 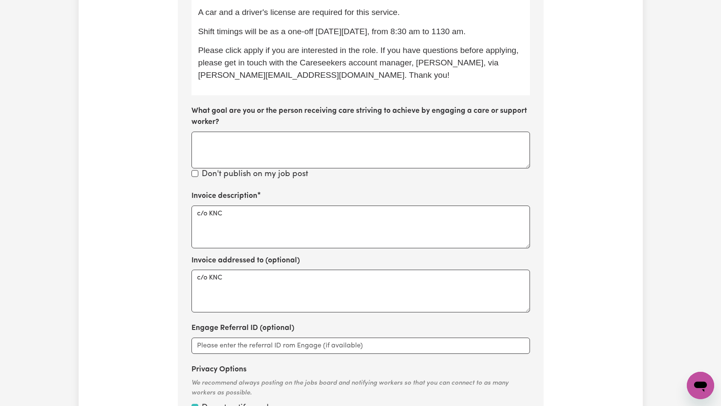 What do you see at coordinates (360, 62) in the screenshot?
I see `span: Please click apply if you are interested in the role. If you have questions before applying, plea...` at bounding box center [360, 62].